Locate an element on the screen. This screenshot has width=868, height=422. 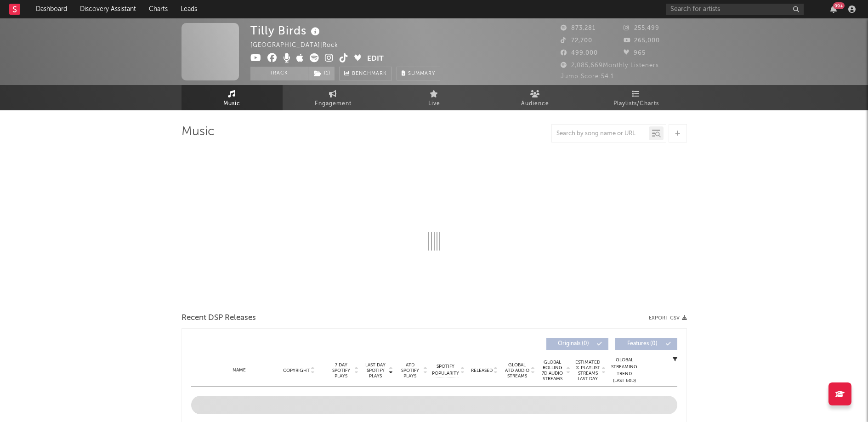
div: Name is located at coordinates (239, 370).